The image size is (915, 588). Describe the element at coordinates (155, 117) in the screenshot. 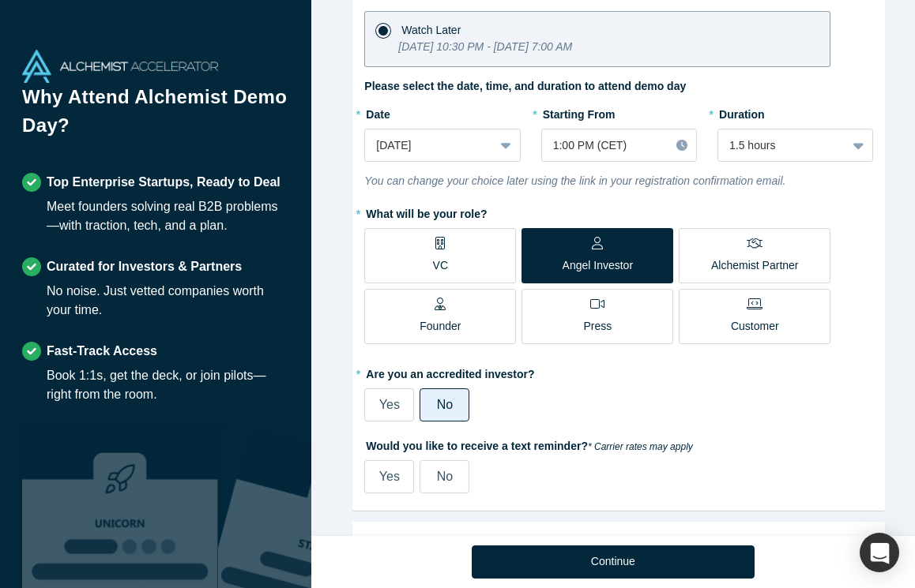

I see `h1: Why Attend Alchemist Demo Day?` at that location.